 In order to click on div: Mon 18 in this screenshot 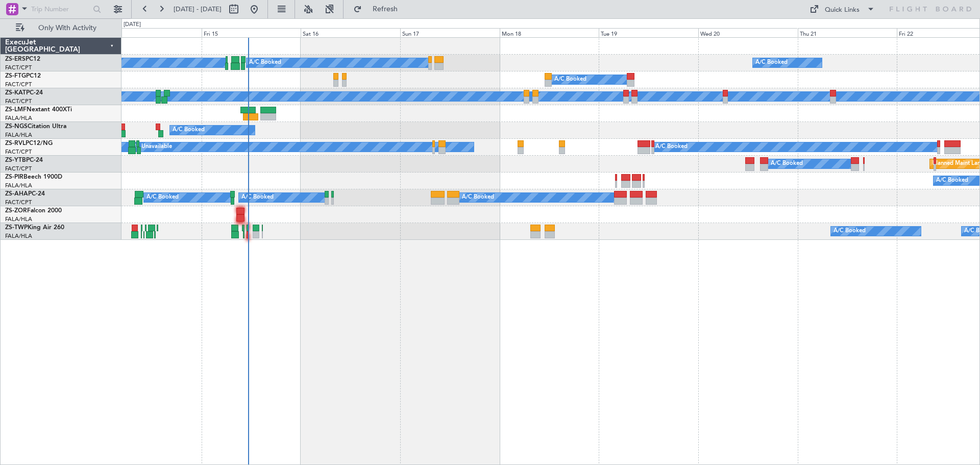, I will do `click(549, 32)`.